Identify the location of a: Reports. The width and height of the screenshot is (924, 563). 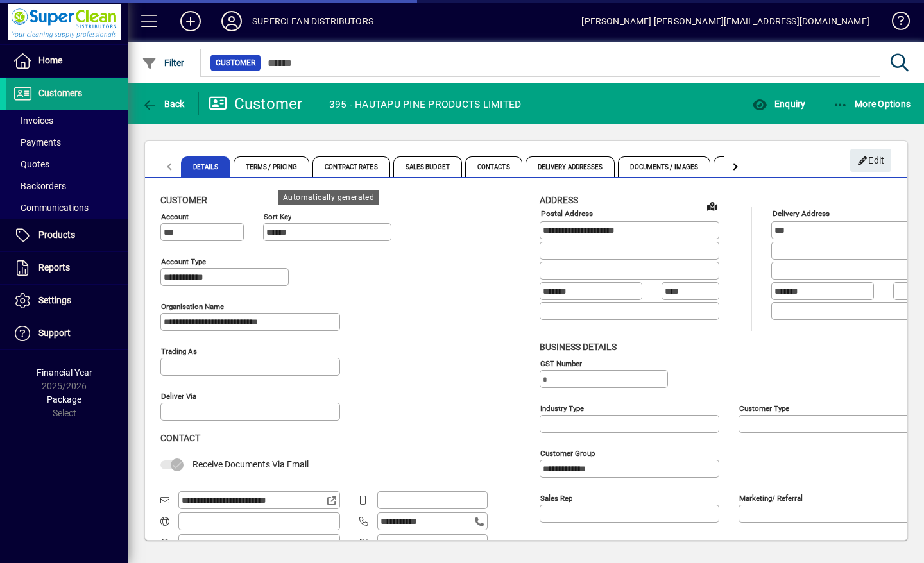
(67, 268).